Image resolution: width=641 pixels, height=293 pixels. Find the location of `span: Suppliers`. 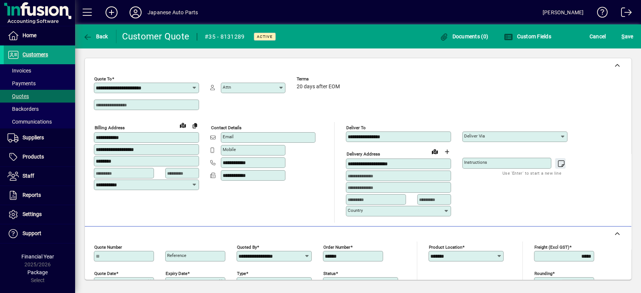

span: Suppliers is located at coordinates (33, 137).